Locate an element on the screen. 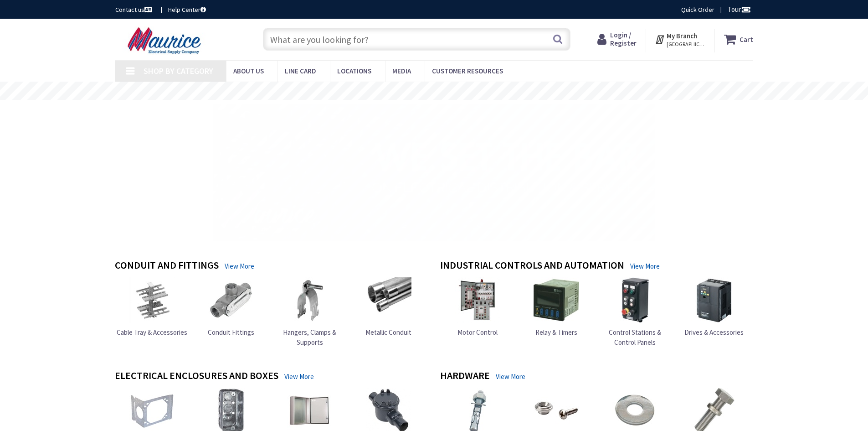 This screenshot has height=431, width=868. img: Hangers, Clamps & Supports is located at coordinates (310, 300).